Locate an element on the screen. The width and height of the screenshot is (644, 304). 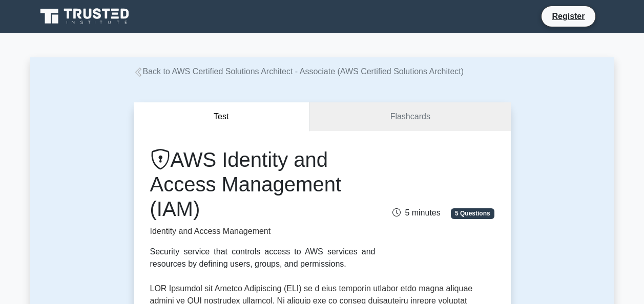
a: Flashcards is located at coordinates (410, 117).